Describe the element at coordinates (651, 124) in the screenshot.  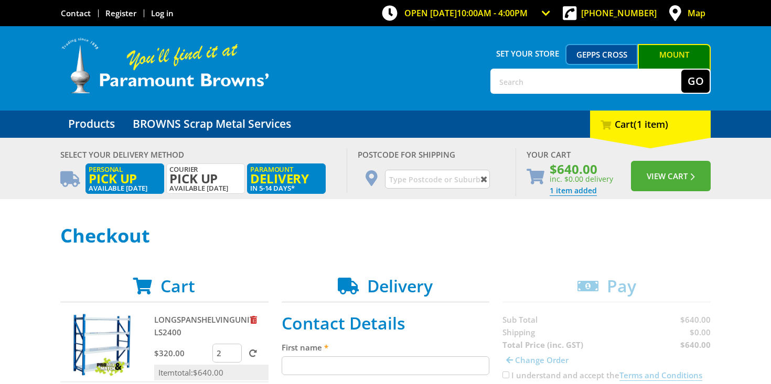
I see `span: (1 item)` at that location.